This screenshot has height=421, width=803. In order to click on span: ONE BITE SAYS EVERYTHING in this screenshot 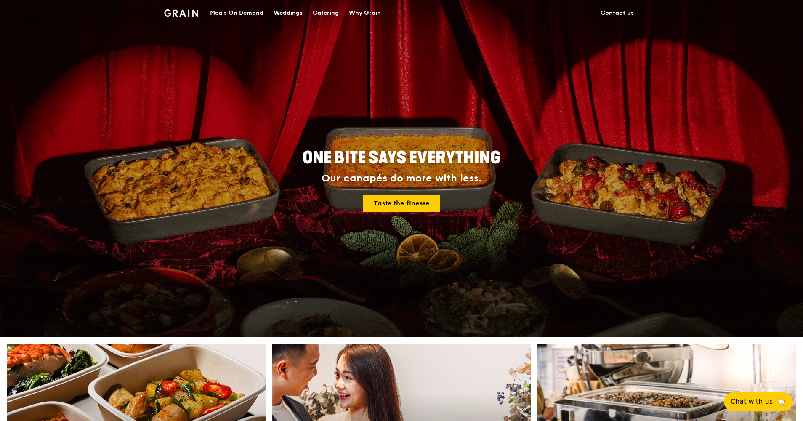, I will do `click(402, 158)`.